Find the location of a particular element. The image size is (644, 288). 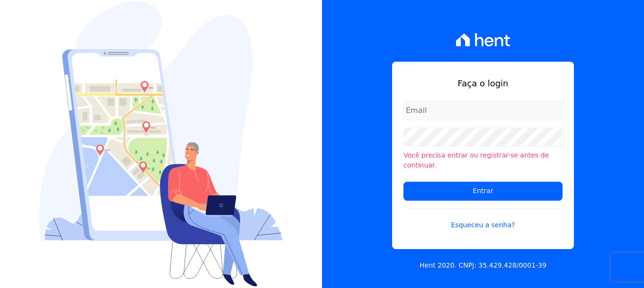

p: Hent 2020. CNPJ: 35.429.428/0001-39 is located at coordinates (483, 265).